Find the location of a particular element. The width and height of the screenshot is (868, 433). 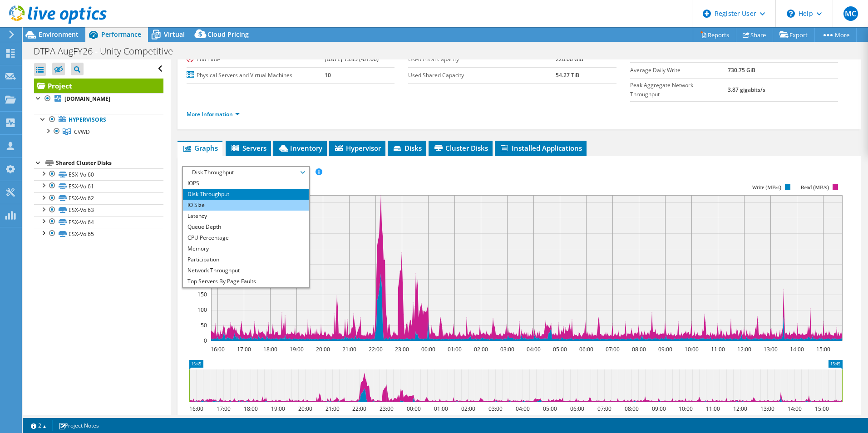

li: IOPS is located at coordinates (246, 183).